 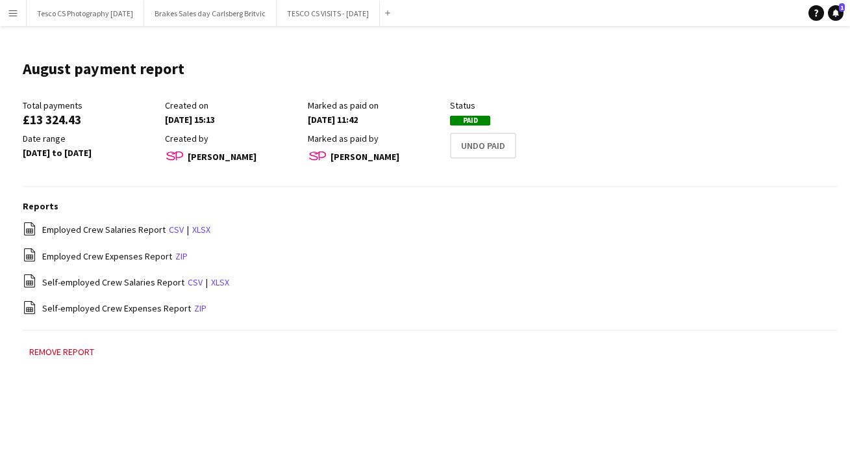 I want to click on button: Remove report, so click(x=62, y=351).